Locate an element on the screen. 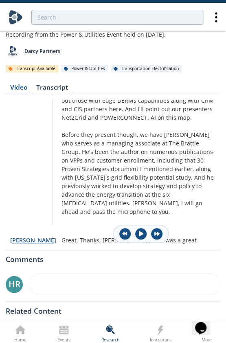 Image resolution: width=226 pixels, height=343 pixels. div: Video is located at coordinates (19, 89).